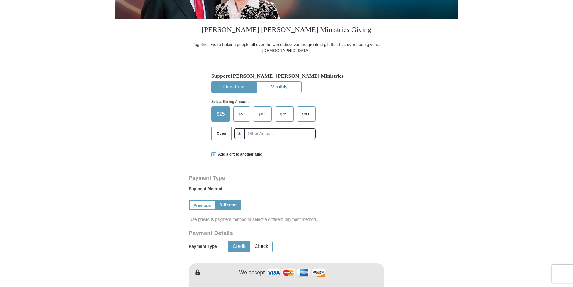 This screenshot has height=287, width=573. Describe the element at coordinates (202, 205) in the screenshot. I see `a: Previous` at that location.